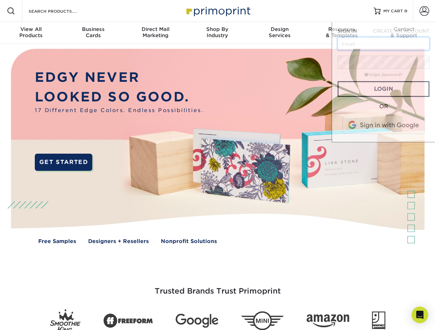 The image size is (435, 330). I want to click on span: MY CART, so click(393, 11).